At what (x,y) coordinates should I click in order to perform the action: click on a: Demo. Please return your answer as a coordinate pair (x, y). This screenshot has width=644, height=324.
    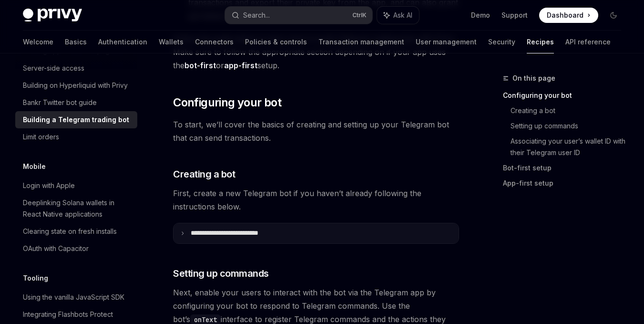
    Looking at the image, I should click on (480, 15).